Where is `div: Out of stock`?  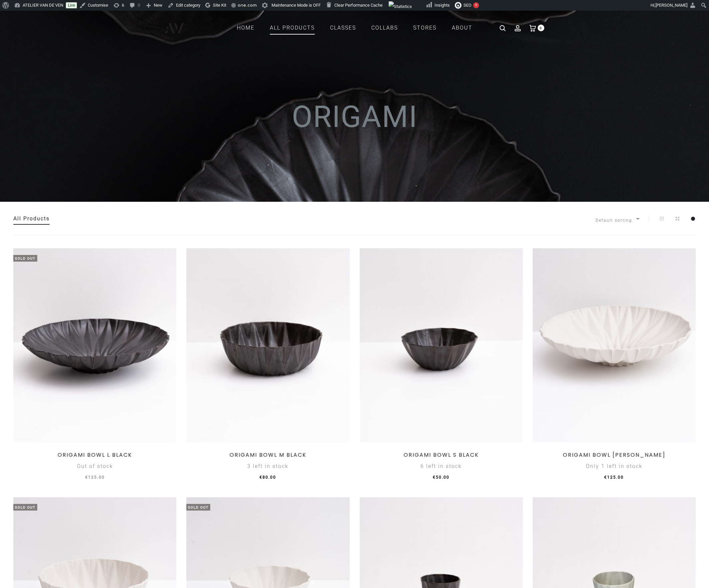 div: Out of stock is located at coordinates (95, 467).